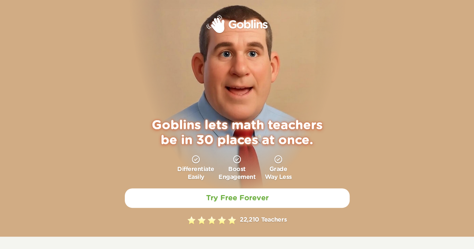  What do you see at coordinates (237, 198) in the screenshot?
I see `h2: Try Free Forever` at bounding box center [237, 198].